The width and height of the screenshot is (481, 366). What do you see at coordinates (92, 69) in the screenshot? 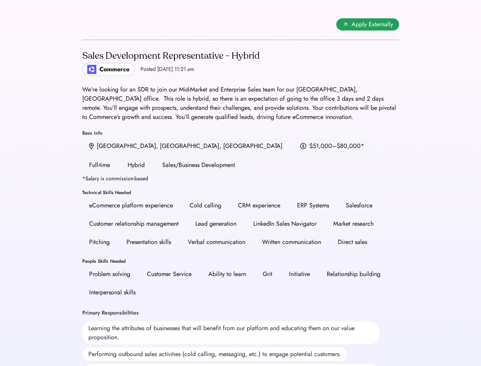
I see `img: poweredbycommerce_logo.jpeg` at bounding box center [92, 69].